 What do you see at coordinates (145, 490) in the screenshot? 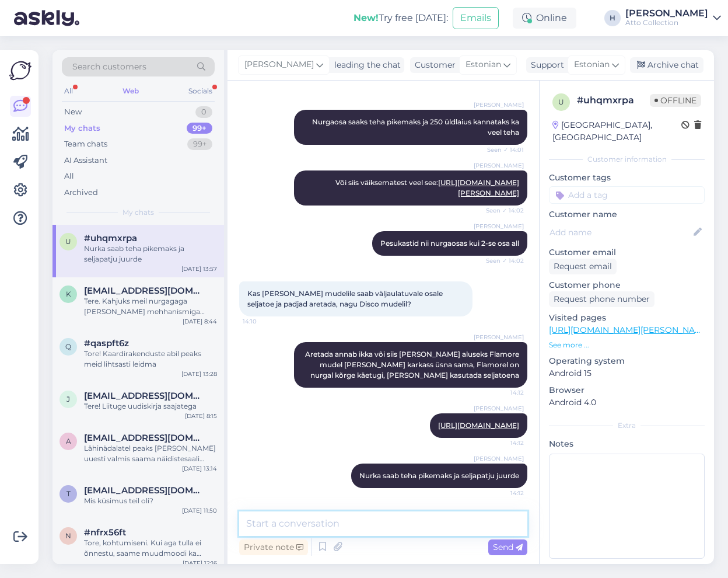
I see `span: terje.simonov@gmail.com` at bounding box center [145, 490].